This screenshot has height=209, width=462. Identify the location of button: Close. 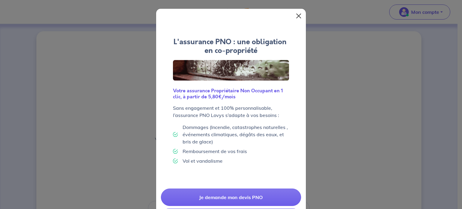
(299, 16).